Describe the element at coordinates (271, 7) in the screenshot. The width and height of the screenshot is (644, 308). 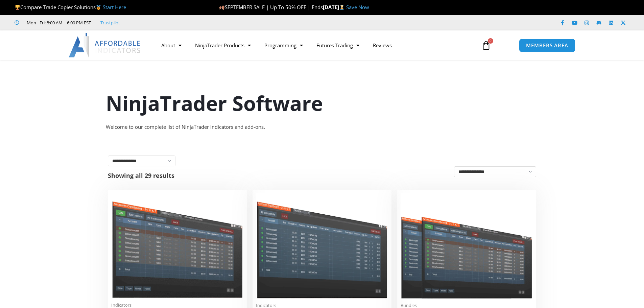
I see `span: SEPTEMBER SALE | Up To 50% OFF | Ends` at that location.